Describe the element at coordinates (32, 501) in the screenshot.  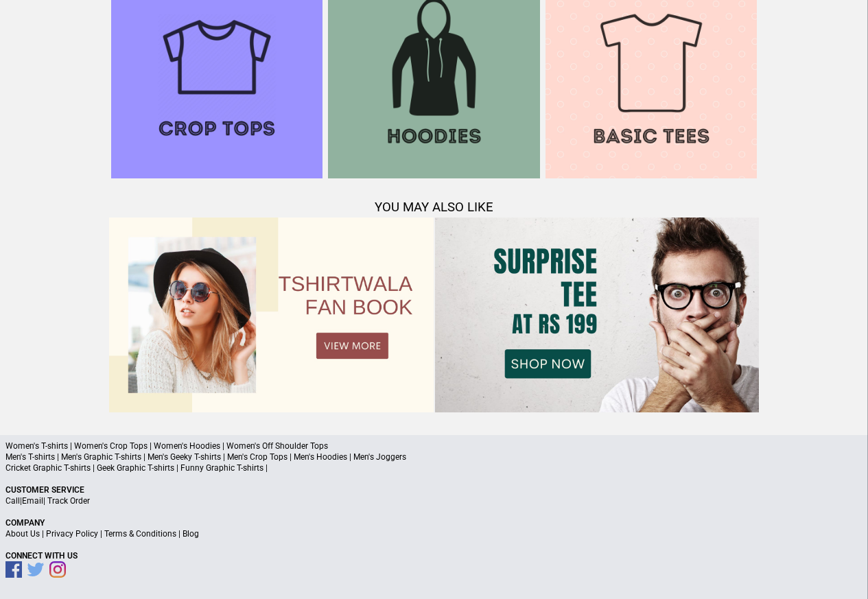
I see `a: Email` at that location.